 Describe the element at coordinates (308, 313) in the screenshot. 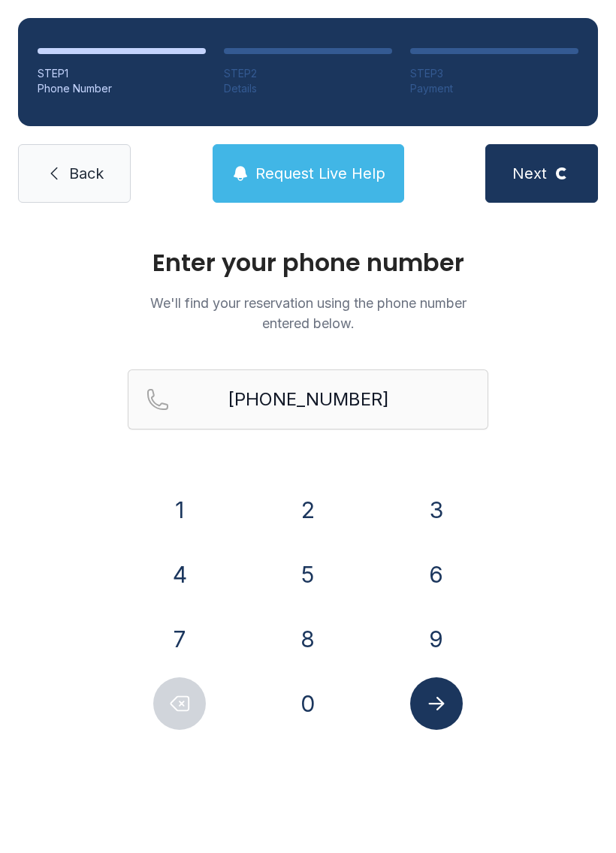

I see `p: We'll find your reservation using the phone number entered below.` at that location.